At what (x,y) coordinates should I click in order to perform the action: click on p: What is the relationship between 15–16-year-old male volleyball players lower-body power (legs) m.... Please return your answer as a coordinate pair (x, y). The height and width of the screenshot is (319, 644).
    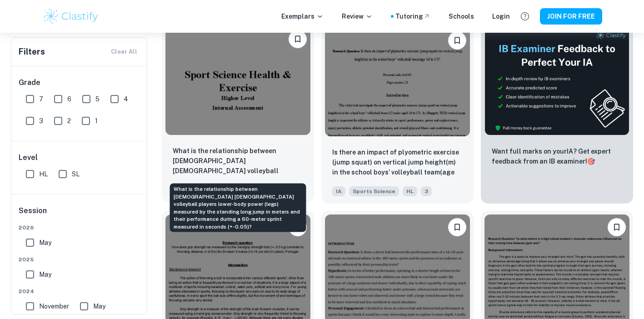
    Looking at the image, I should click on (238, 161).